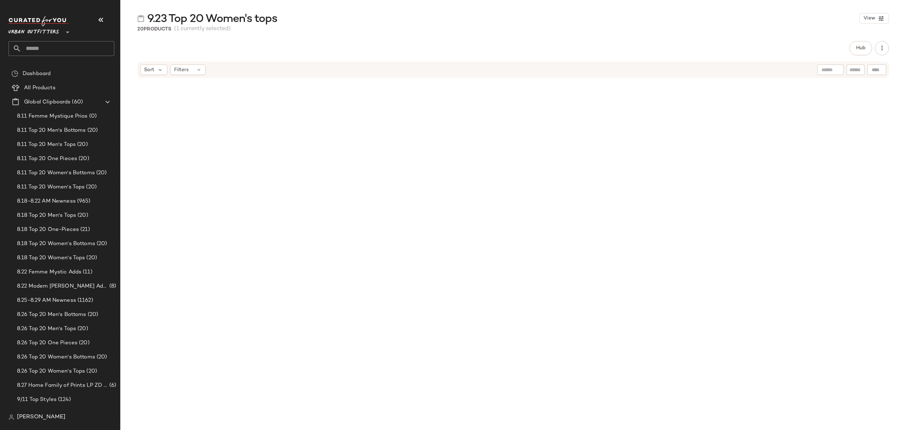 The image size is (906, 430). I want to click on button: Hub, so click(861, 48).